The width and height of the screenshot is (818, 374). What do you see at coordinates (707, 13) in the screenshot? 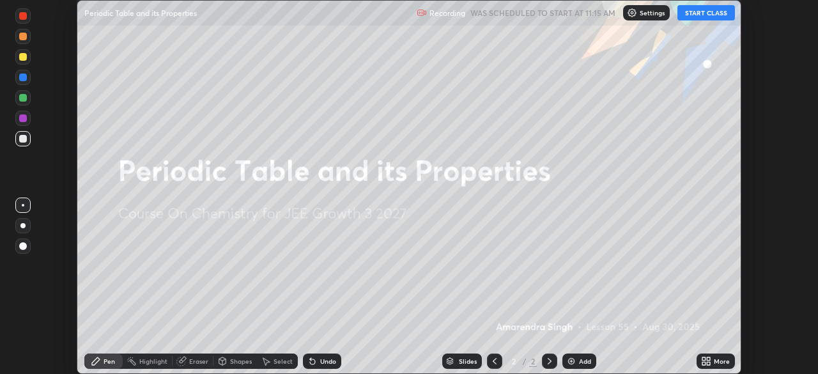
I see `button: START CLASS` at bounding box center [707, 13].